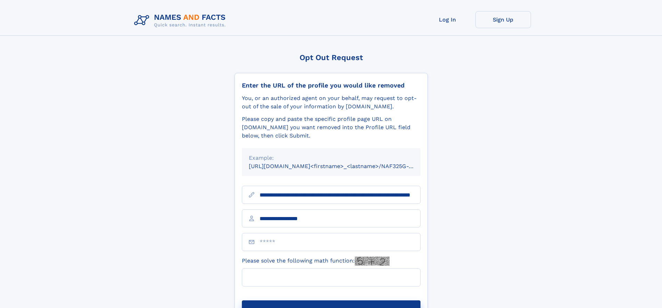 The image size is (662, 308). Describe the element at coordinates (447, 19) in the screenshot. I see `a: Log In` at that location.